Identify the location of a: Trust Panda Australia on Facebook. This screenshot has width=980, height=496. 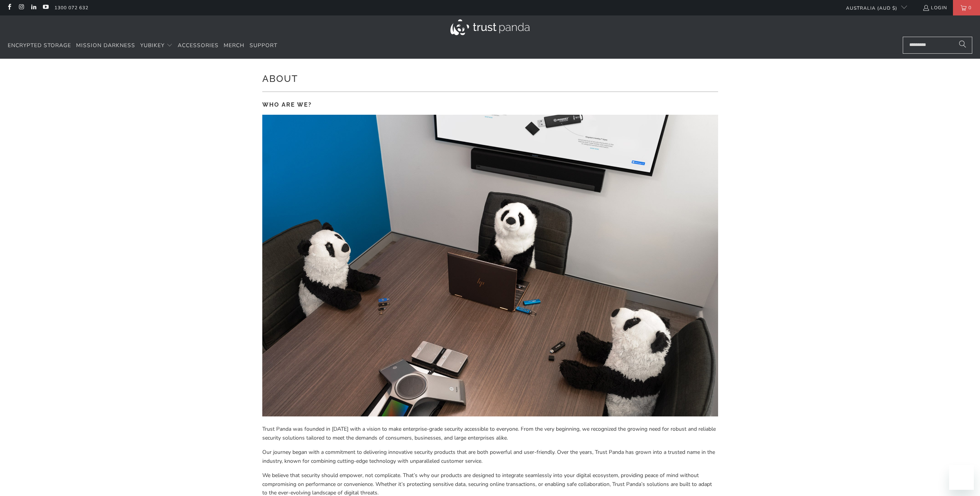
(9, 7).